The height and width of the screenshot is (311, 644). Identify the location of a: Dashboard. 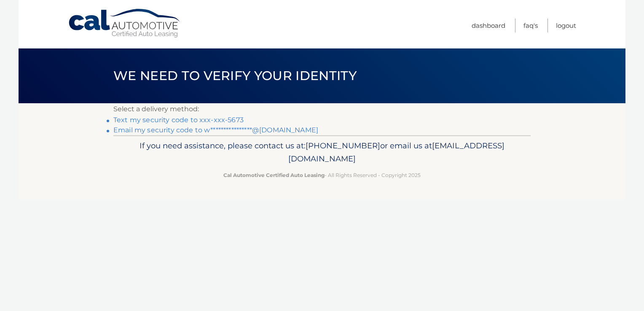
(488, 25).